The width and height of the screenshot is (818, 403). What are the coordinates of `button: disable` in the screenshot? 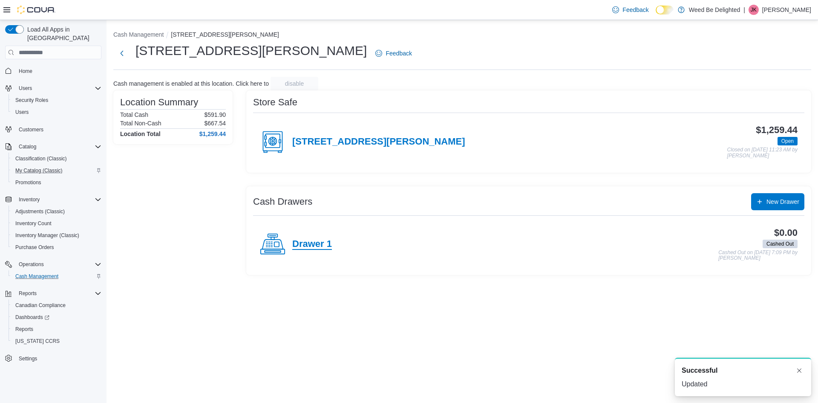 It's located at (294, 84).